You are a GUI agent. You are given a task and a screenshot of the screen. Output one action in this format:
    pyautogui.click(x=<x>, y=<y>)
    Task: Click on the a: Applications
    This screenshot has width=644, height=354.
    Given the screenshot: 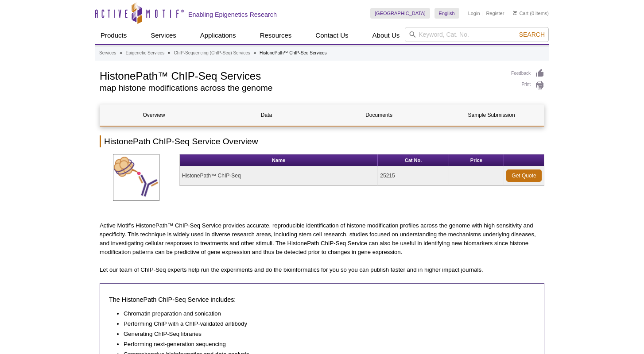 What is the action you would take?
    pyautogui.click(x=218, y=35)
    